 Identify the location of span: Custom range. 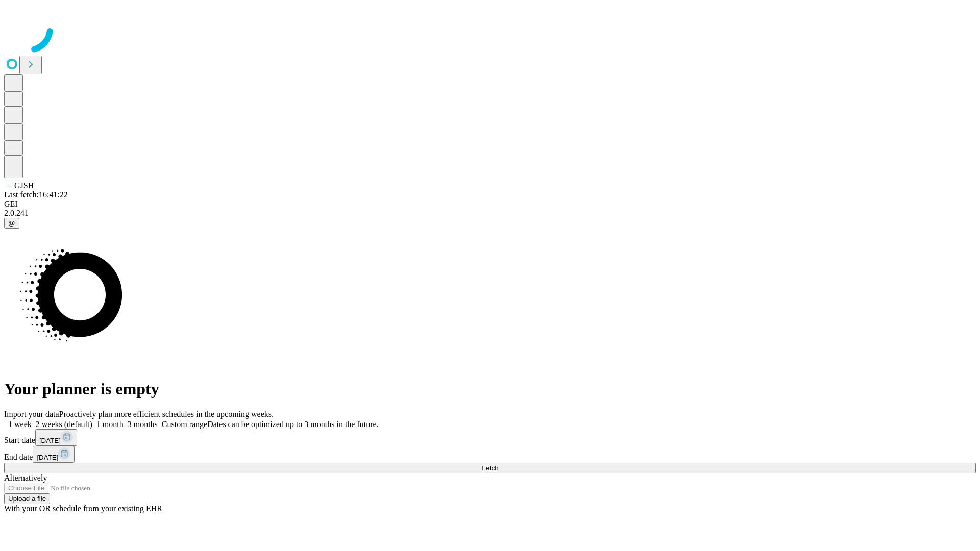
(184, 424).